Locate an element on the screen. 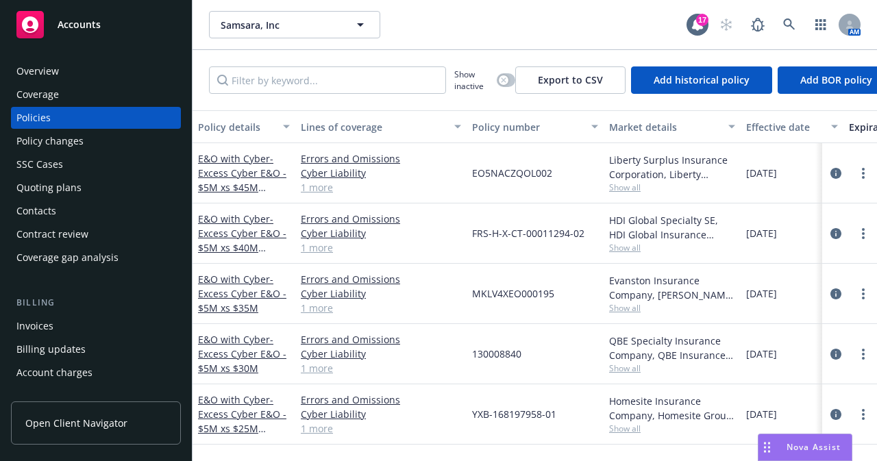 The width and height of the screenshot is (877, 461). span: YXB-168197958-01 is located at coordinates (514, 414).